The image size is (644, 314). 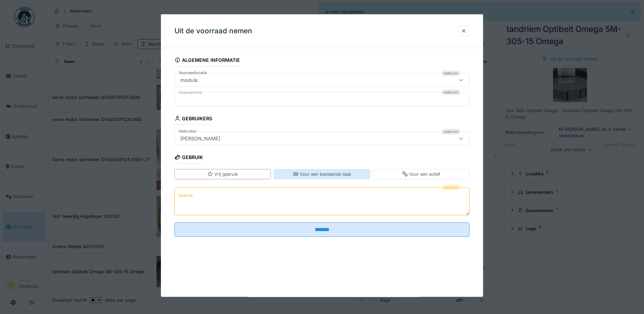 What do you see at coordinates (193, 73) in the screenshot?
I see `label: Voorraadlocatie` at bounding box center [193, 73].